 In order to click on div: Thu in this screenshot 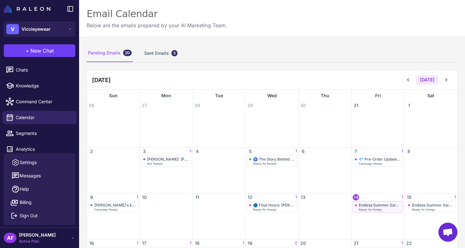, I will do `click(325, 96)`.